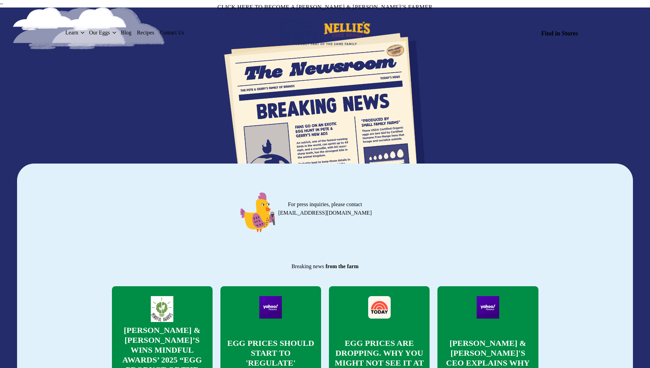  What do you see at coordinates (325, 209) in the screenshot?
I see `p: For press inquiries, please contact` at bounding box center [325, 209].